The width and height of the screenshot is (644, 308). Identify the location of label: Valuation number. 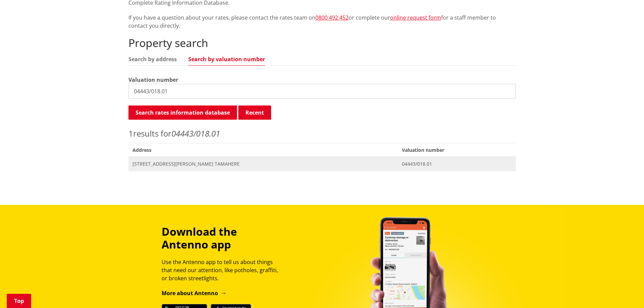
(153, 79).